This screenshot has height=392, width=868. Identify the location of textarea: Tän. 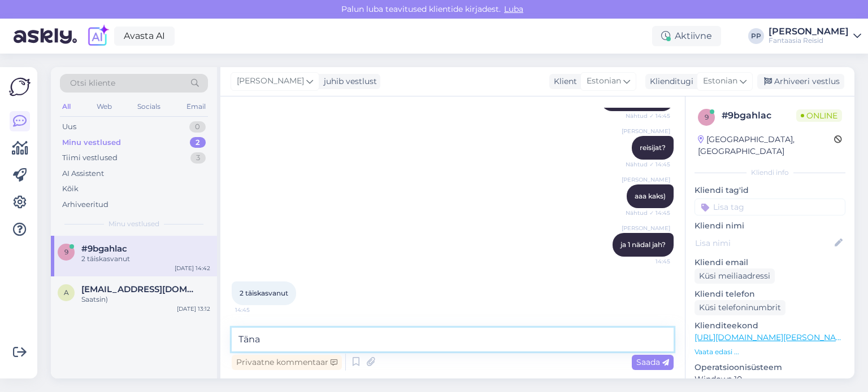
(452, 340).